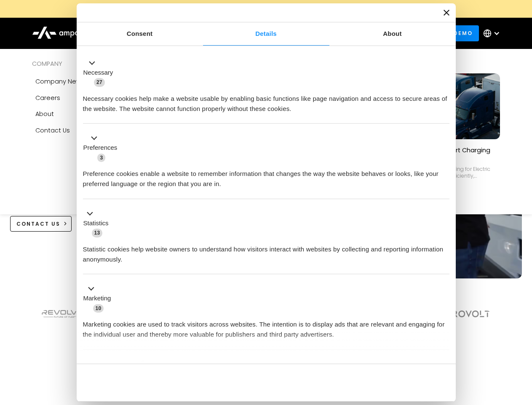  Describe the element at coordinates (466, 314) in the screenshot. I see `img: Aerovolt Logo` at that location.